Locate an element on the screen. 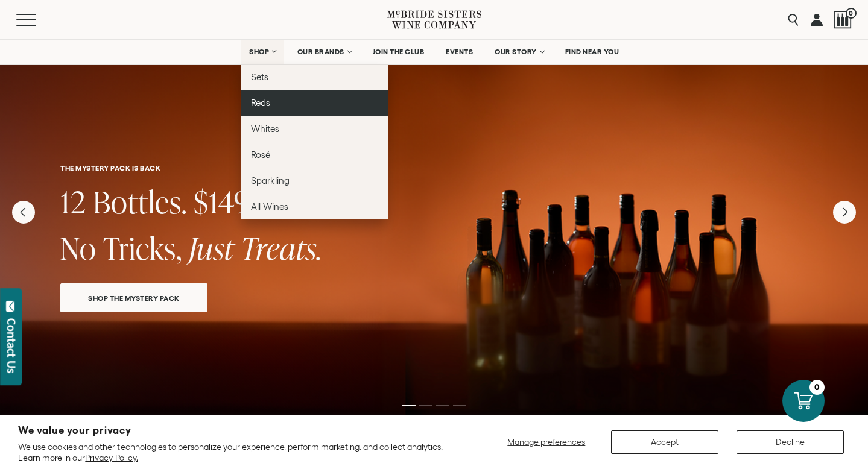  span: Whites is located at coordinates (265, 128).